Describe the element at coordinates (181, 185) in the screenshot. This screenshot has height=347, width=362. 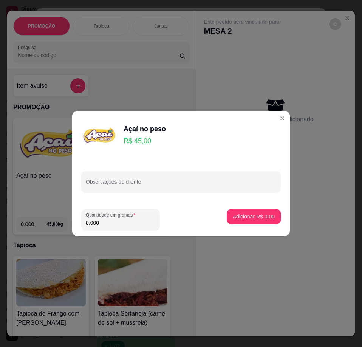
I see `input: Observações do cliente` at that location.